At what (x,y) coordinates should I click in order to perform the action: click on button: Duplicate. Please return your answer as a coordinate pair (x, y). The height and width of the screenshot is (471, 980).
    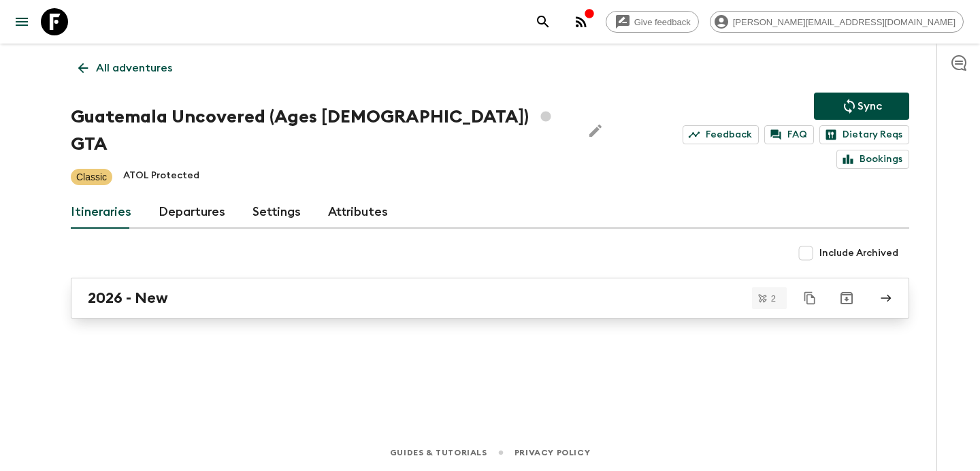
    Looking at the image, I should click on (810, 298).